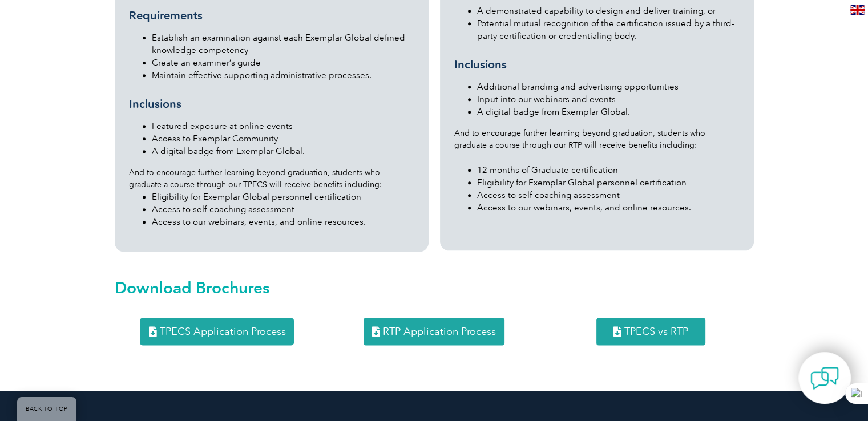  What do you see at coordinates (857, 10) in the screenshot?
I see `img: en` at bounding box center [857, 10].